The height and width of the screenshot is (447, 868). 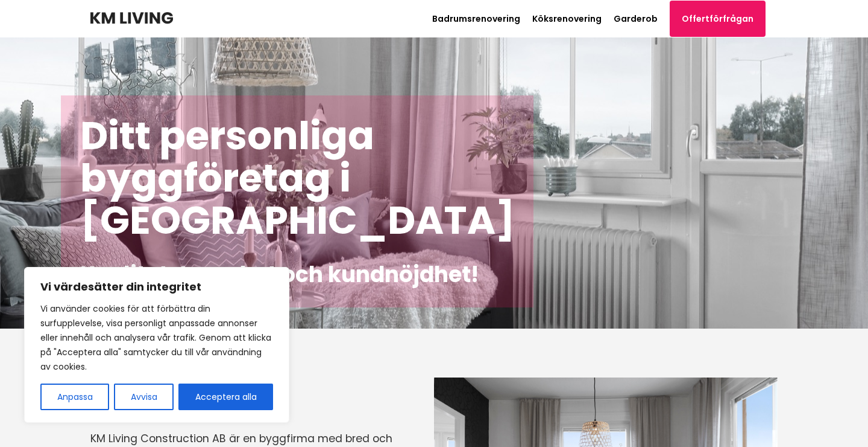 I want to click on a: Köksrenovering, so click(x=567, y=19).